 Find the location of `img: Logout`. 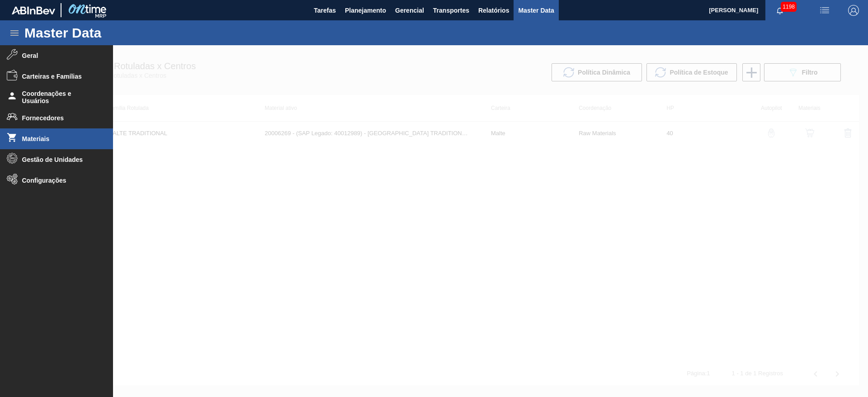

img: Logout is located at coordinates (853, 10).